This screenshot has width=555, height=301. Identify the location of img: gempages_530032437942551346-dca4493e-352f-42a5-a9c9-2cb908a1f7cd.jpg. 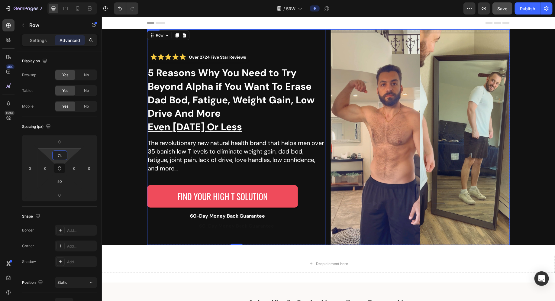
(363, 120).